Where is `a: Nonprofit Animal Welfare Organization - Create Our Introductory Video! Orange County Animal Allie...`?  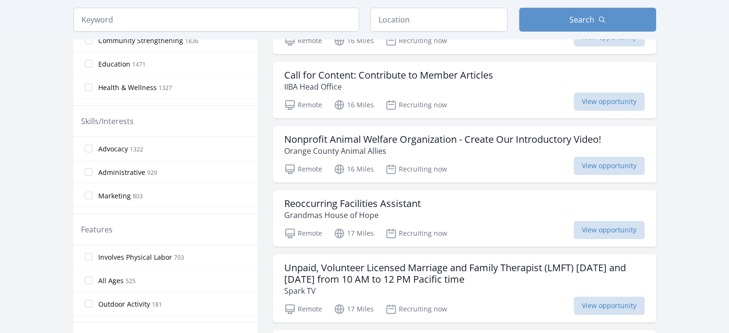 a: Nonprofit Animal Welfare Organization - Create Our Introductory Video! Orange County Animal Allie... is located at coordinates (464, 154).